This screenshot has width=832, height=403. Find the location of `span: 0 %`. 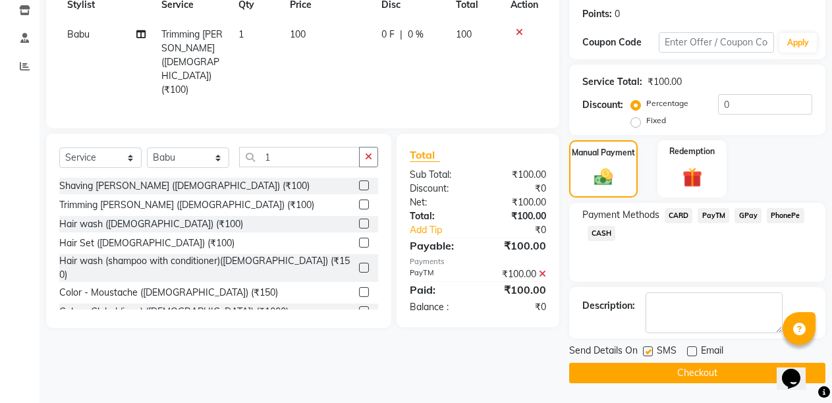

span: 0 % is located at coordinates (416, 34).